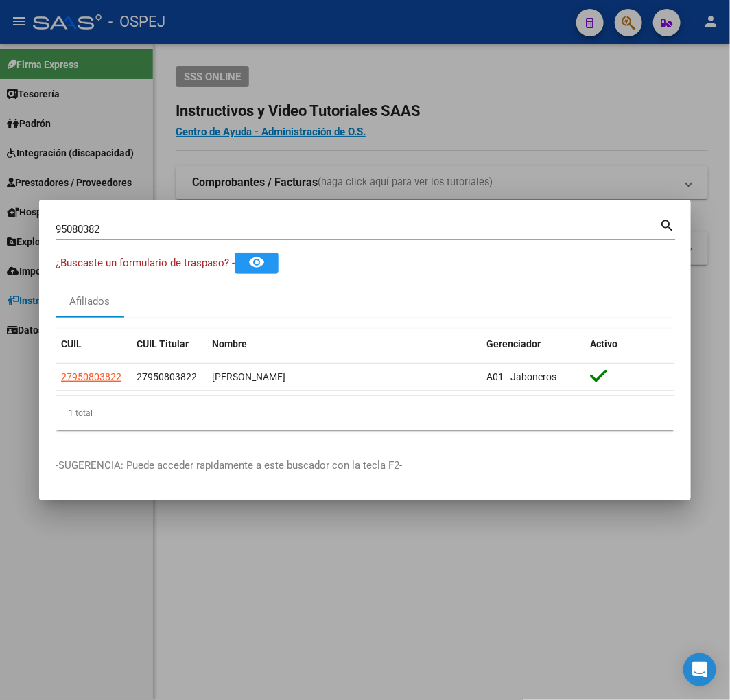 The width and height of the screenshot is (730, 700). I want to click on p: -SUGERENCIA: Puede acceder rapidamente a este buscador con la tecla F2-, so click(365, 465).